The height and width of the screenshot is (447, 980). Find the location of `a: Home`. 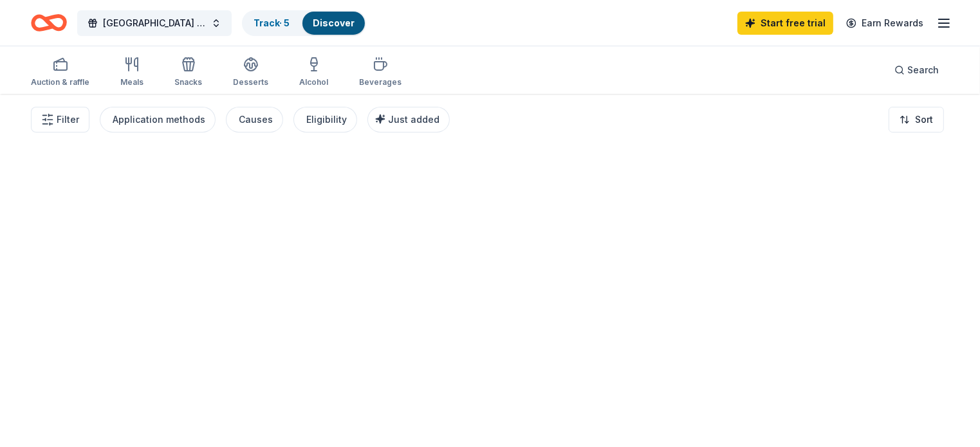

a: Home is located at coordinates (49, 23).